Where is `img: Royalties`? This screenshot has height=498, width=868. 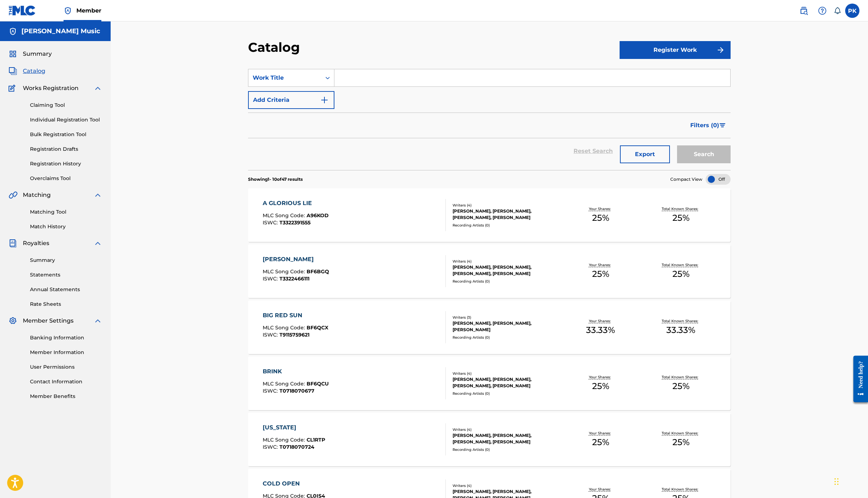 img: Royalties is located at coordinates (13, 244).